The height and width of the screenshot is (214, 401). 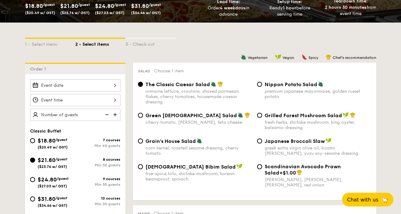 I want to click on div: 10 courses, so click(x=98, y=199).